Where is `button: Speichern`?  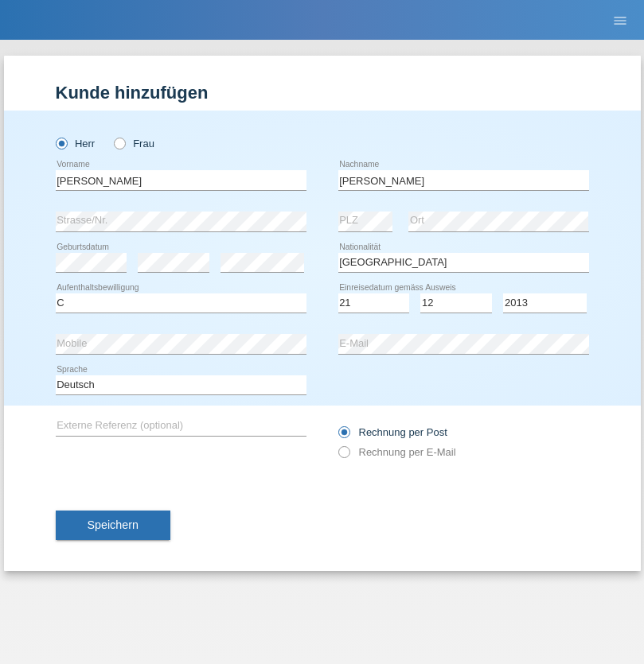
button: Speichern is located at coordinates (113, 526).